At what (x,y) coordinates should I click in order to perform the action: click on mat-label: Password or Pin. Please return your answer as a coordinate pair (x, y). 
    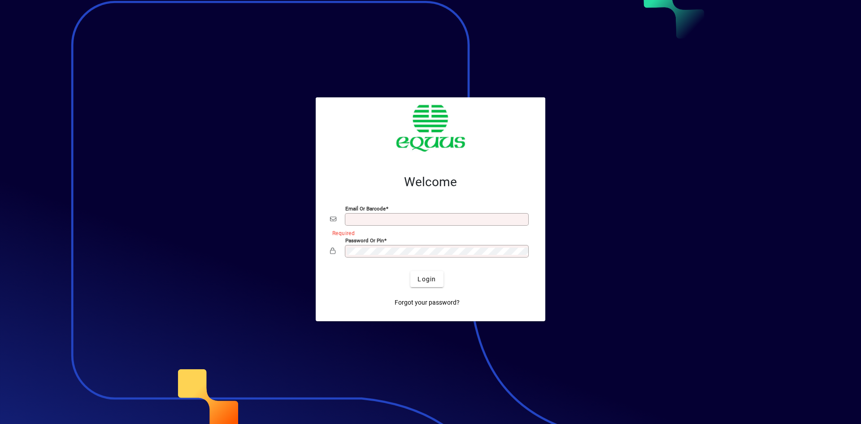
    Looking at the image, I should click on (365, 240).